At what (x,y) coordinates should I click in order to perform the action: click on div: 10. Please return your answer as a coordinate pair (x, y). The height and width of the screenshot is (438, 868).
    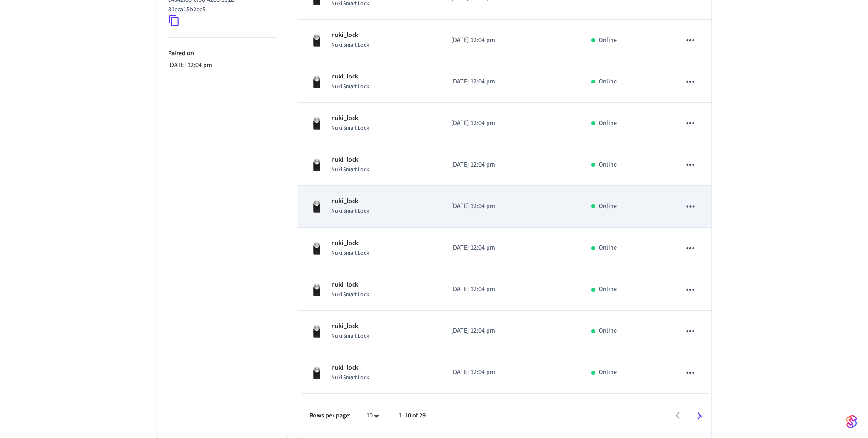
    Looking at the image, I should click on (373, 415).